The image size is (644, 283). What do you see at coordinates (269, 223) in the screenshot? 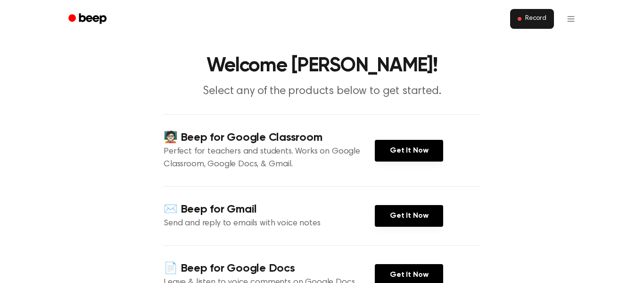
I see `p: Send and reply to emails with voice notes` at bounding box center [269, 223].